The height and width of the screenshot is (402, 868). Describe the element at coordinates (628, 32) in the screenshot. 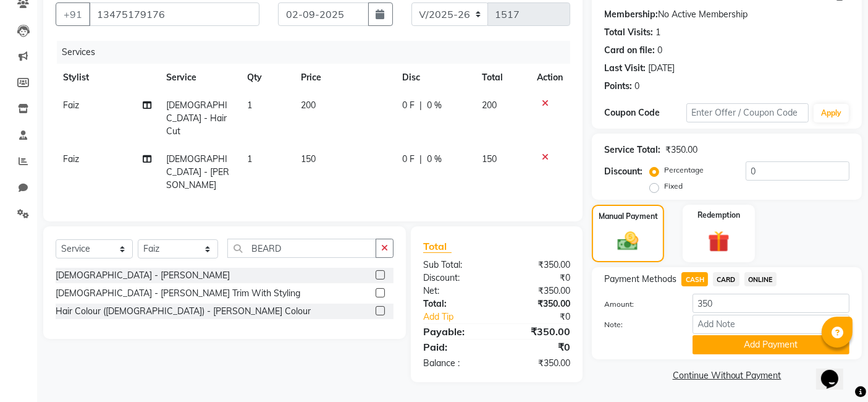

I see `div: Total Visits:` at that location.